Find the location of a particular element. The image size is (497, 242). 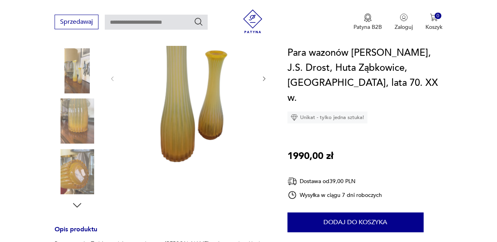

img: Ikonka użytkownika is located at coordinates (404, 17).